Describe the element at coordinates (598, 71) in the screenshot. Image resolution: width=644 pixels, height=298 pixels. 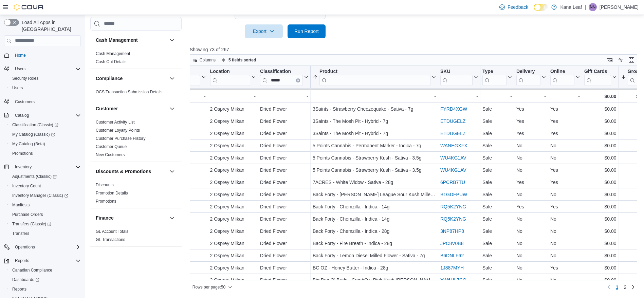
I see `div: Gift Cards` at that location.